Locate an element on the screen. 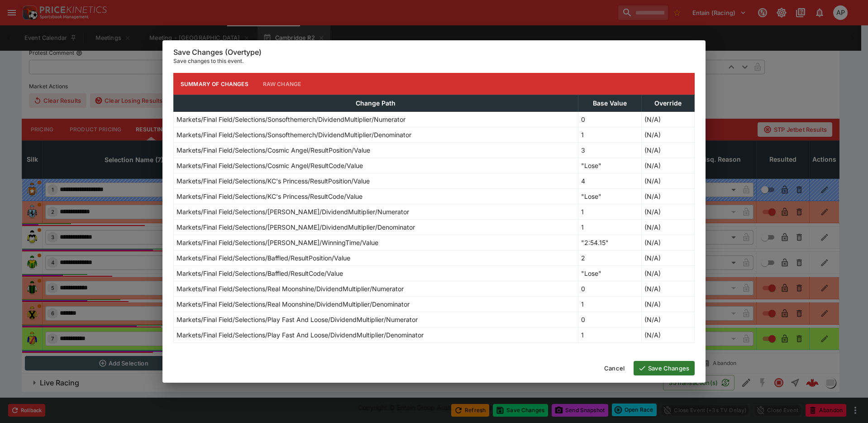 The height and width of the screenshot is (423, 868). p: Markets/Final Field/Selections/KC's Princess/ResultCode/Value is located at coordinates (269, 196).